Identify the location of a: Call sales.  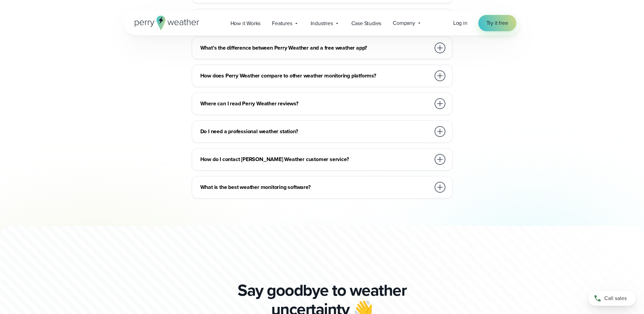
(612, 298).